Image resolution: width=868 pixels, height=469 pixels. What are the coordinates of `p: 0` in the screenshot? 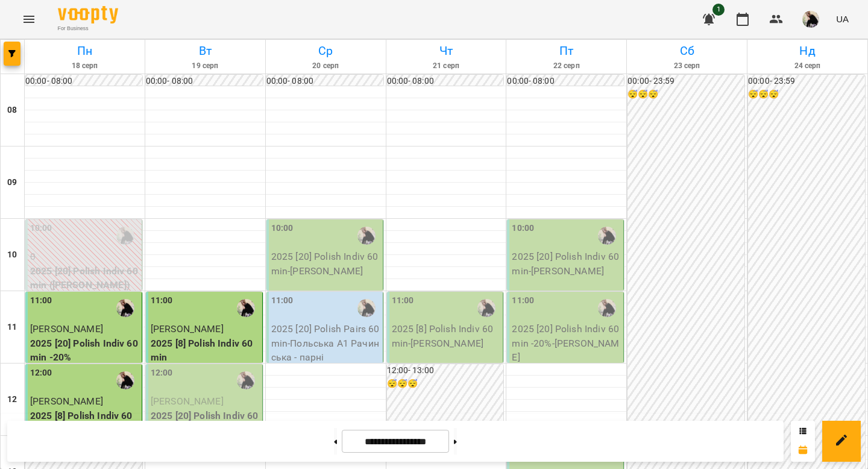 It's located at (84, 257).